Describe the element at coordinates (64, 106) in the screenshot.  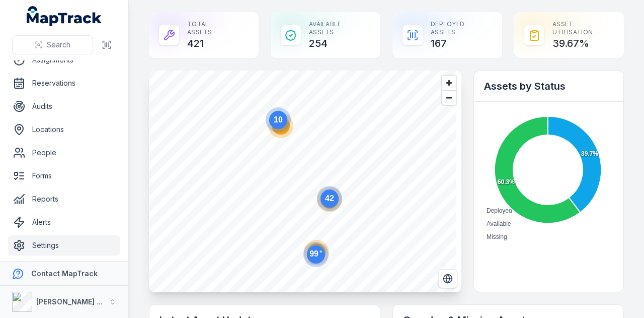
I see `a: Audits` at that location.